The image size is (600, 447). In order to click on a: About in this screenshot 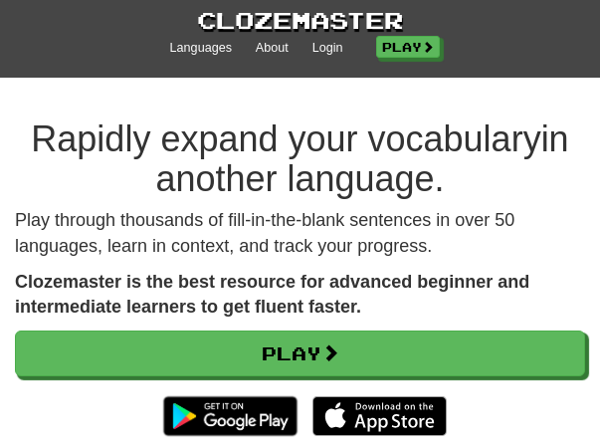, I will do `click(272, 49)`.